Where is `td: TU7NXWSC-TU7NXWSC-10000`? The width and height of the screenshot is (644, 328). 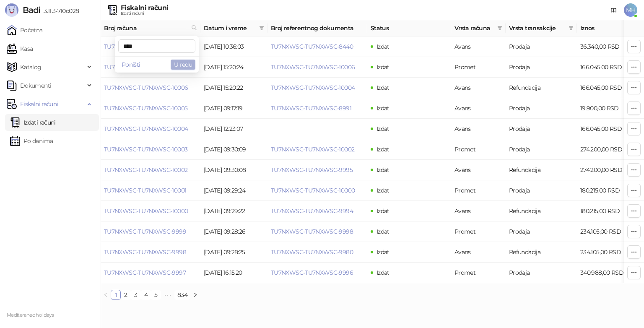 td: TU7NXWSC-TU7NXWSC-10000 is located at coordinates (150, 211).